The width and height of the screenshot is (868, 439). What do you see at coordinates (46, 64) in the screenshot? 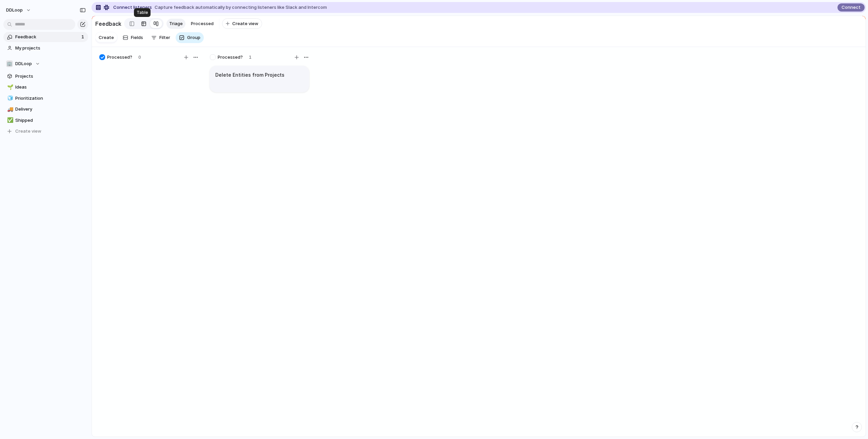
I see `button: 🏢DDLoop` at bounding box center [46, 64].